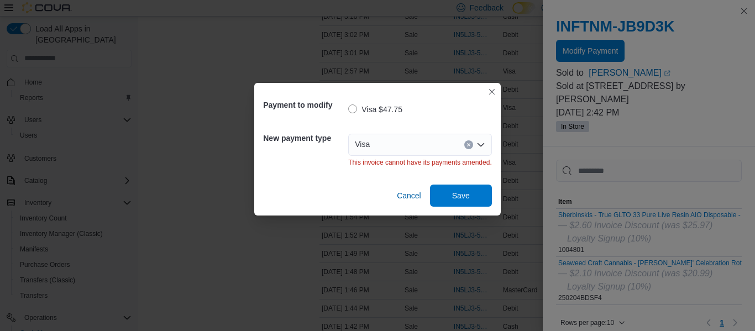 The width and height of the screenshot is (755, 331). What do you see at coordinates (461, 196) in the screenshot?
I see `button: Save` at bounding box center [461, 196].